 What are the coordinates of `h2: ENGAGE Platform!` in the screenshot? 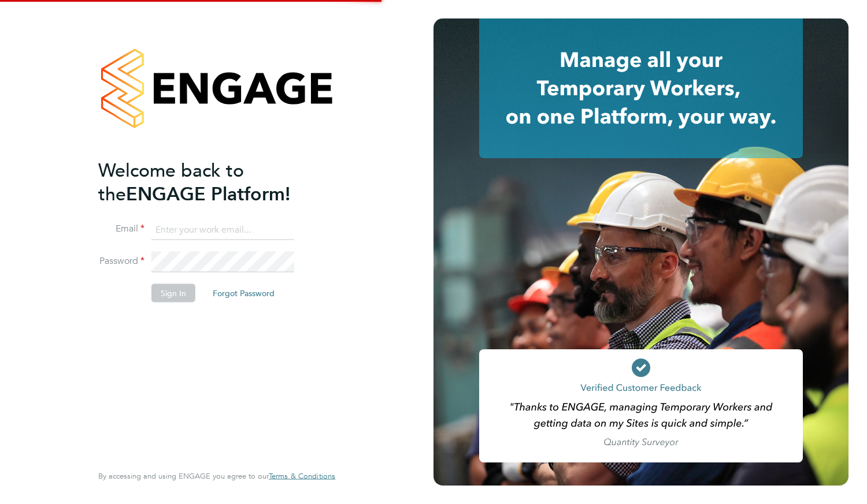 It's located at (211, 182).